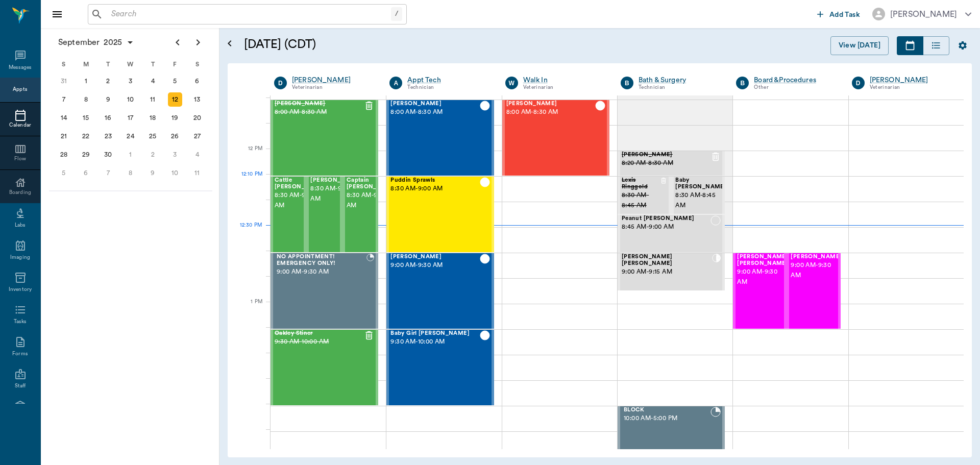  What do you see at coordinates (794, 81) in the screenshot?
I see `div: Board &Procedures` at bounding box center [794, 81].